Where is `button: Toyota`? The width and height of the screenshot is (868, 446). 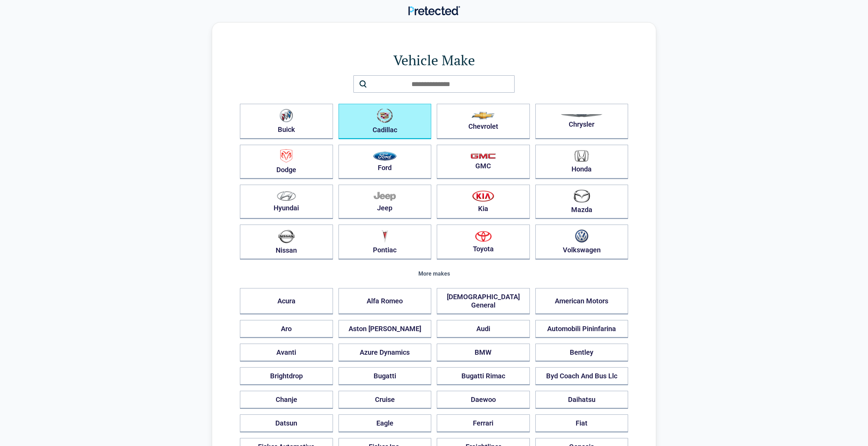
button: Toyota is located at coordinates (483, 242).